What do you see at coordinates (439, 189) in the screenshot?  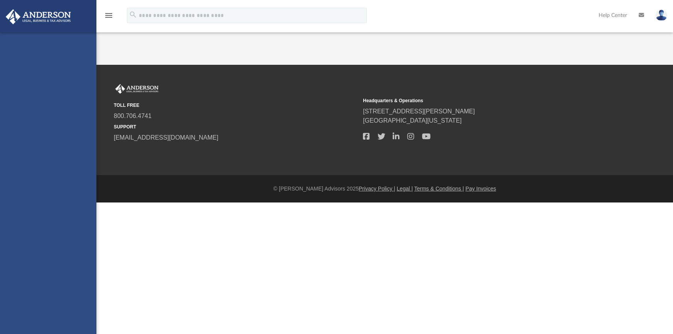 I see `a: Terms & Conditions |` at bounding box center [439, 189].